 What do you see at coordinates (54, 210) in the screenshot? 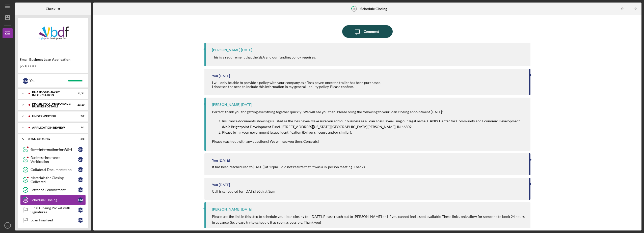
I see `div: Final Closing Packet with Signatures` at bounding box center [54, 210].